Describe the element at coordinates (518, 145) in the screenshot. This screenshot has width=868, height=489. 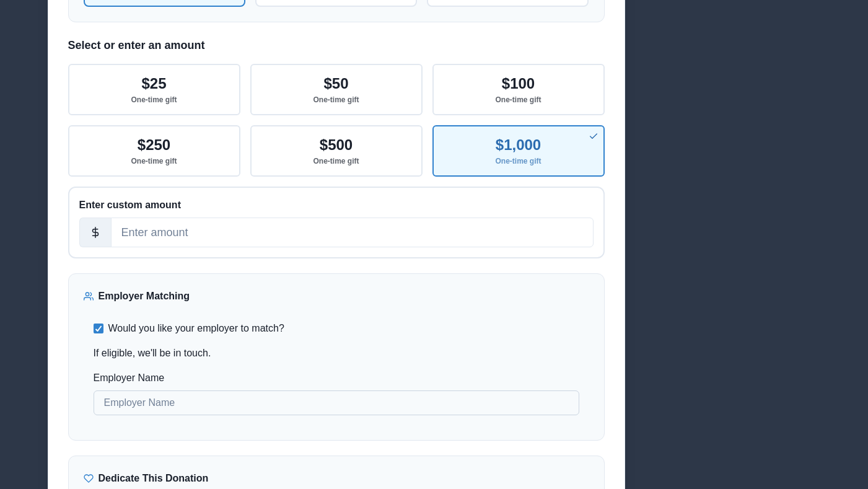
I see `p: $1,000` at that location.